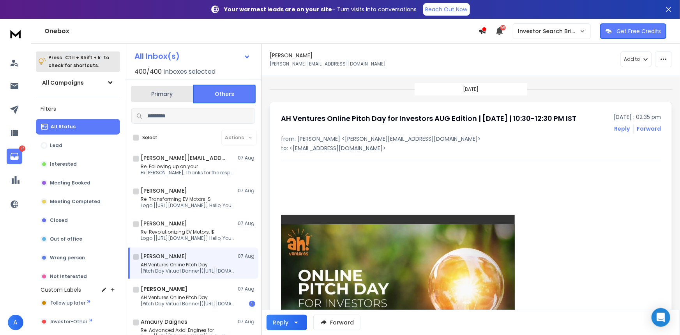 This screenshot has width=680, height=335. What do you see at coordinates (78, 164) in the screenshot?
I see `button: Interested` at bounding box center [78, 164].